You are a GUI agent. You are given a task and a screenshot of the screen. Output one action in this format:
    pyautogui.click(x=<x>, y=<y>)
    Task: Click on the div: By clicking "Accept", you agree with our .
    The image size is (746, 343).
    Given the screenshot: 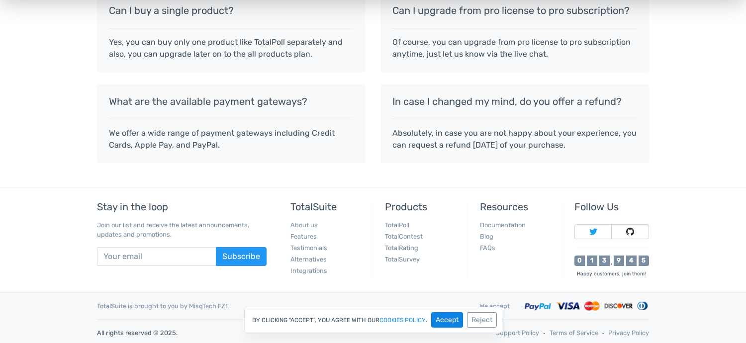 What is the action you would take?
    pyautogui.click(x=373, y=320)
    